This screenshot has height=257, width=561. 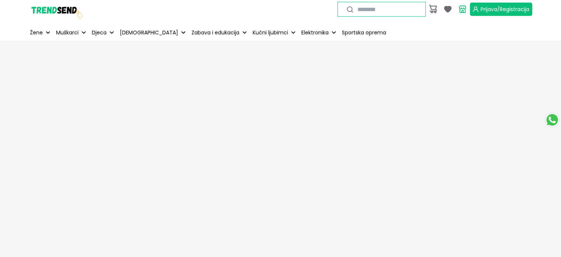 What do you see at coordinates (315, 32) in the screenshot?
I see `p: Elektronika` at bounding box center [315, 32].